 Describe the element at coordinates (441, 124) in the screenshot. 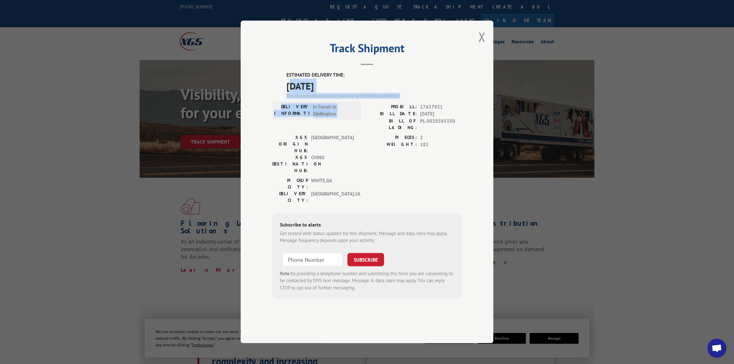

I see `span: PL-0020385350` at that location.